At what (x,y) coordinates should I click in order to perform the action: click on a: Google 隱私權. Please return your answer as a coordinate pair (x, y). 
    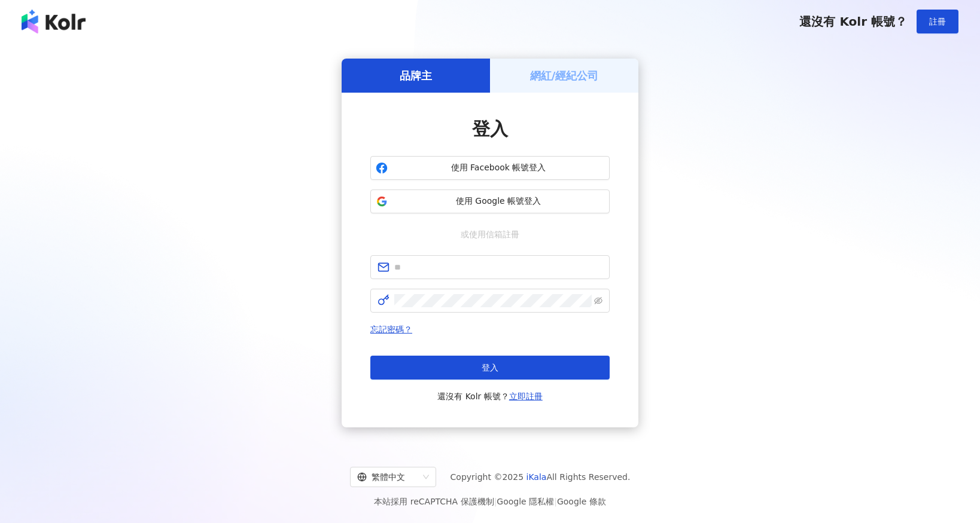
    Looking at the image, I should click on (525, 501).